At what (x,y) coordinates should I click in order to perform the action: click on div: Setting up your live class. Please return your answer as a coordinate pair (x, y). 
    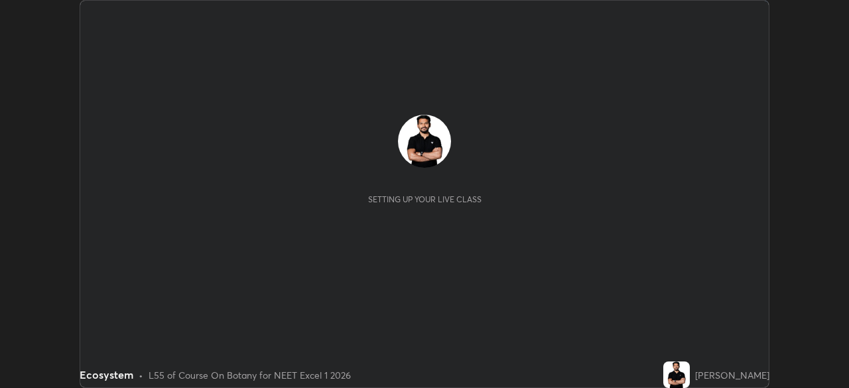
    Looking at the image, I should click on (425, 199).